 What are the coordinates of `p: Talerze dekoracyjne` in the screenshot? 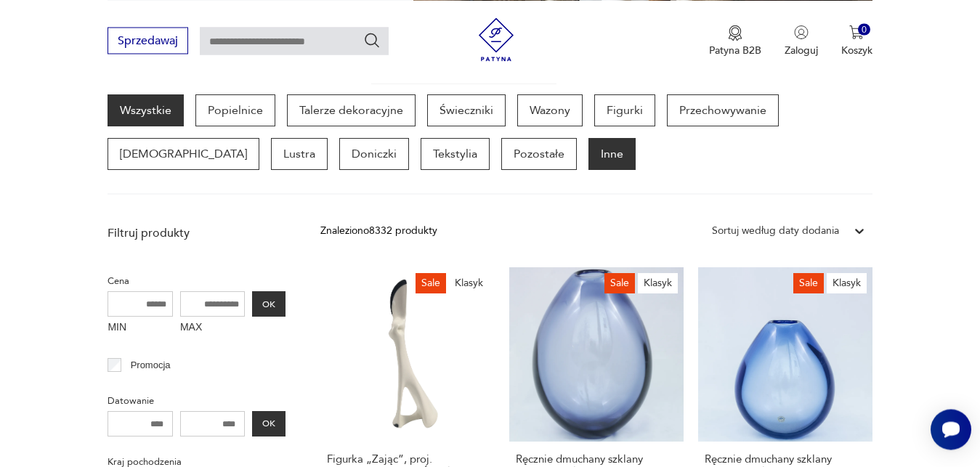 It's located at (351, 110).